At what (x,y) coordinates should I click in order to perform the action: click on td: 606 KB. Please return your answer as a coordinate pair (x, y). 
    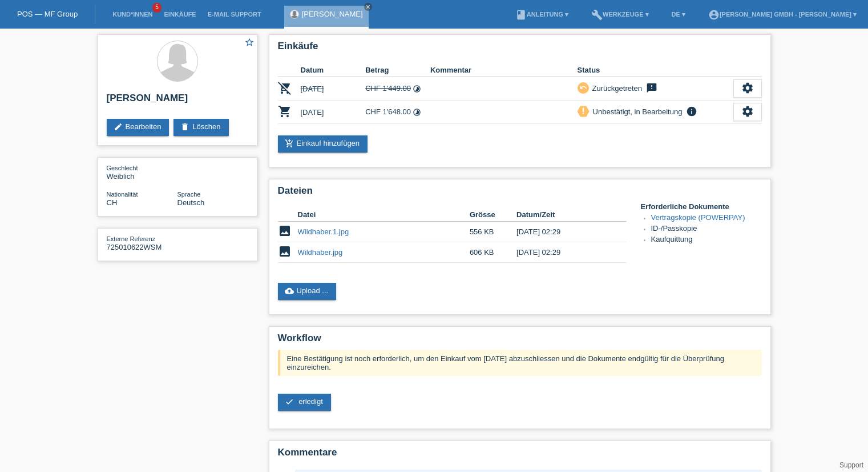
    Looking at the image, I should click on (493, 253).